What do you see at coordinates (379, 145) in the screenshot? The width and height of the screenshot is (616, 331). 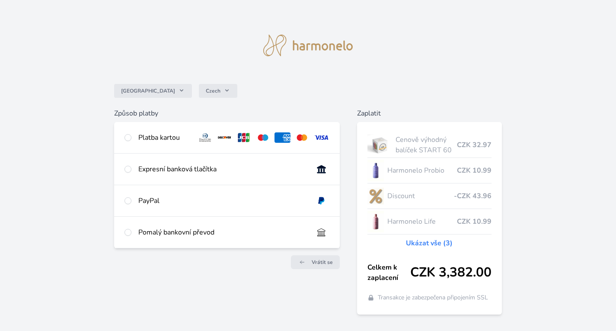 I see `img: start.jpg` at bounding box center [379, 145].